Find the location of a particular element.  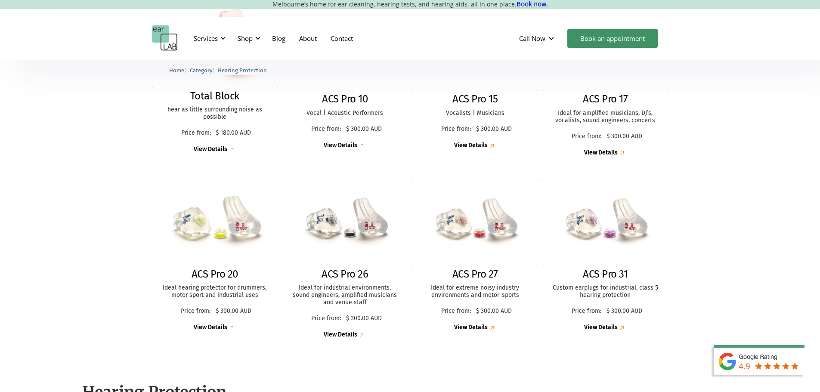

a: ACS Pro 27ACS Pro 27Ideal for extreme noisy industry environments and motor-sportsPrice from:$ 30... is located at coordinates (475, 255).